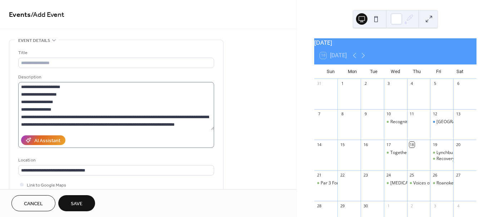 This screenshot has width=494, height=217. I want to click on div: 15, so click(342, 144).